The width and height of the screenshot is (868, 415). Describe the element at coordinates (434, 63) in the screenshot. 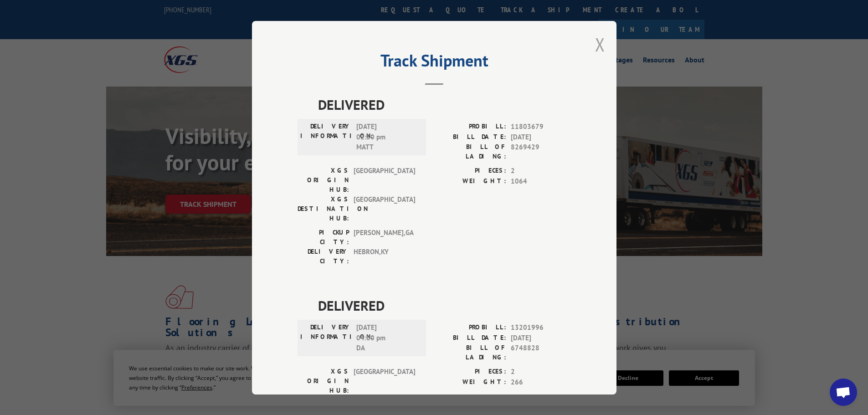

I see `h2: Track Shipment` at that location.